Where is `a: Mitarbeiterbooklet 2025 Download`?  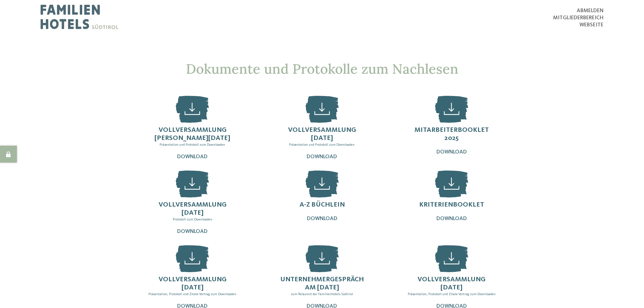
a: Mitarbeiterbooklet 2025 Download is located at coordinates (452, 128).